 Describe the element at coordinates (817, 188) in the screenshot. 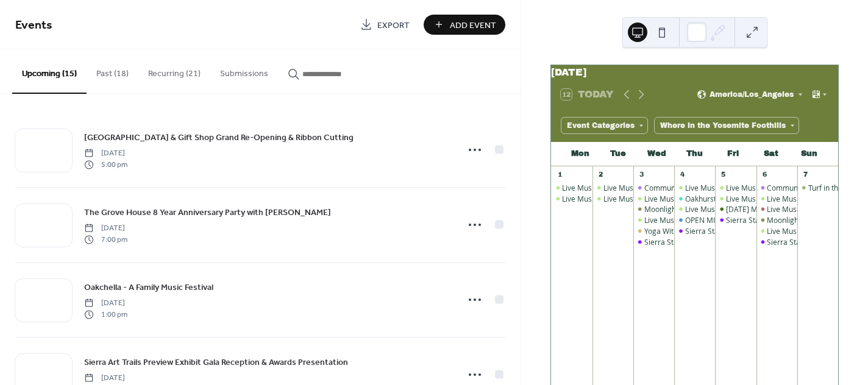

I see `div: Turf in the Bog - Solo Irish Flute` at that location.